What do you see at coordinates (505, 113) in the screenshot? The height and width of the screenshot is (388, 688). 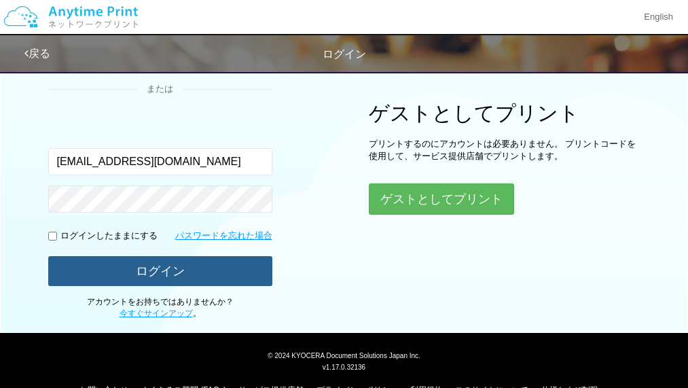 I see `h1: ゲストとしてプリント` at bounding box center [505, 113].